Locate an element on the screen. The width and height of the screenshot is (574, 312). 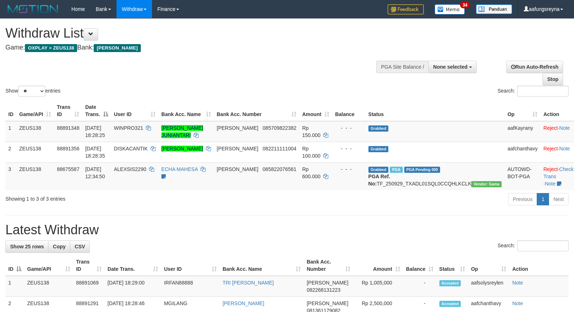
a: Next is located at coordinates (559, 200).